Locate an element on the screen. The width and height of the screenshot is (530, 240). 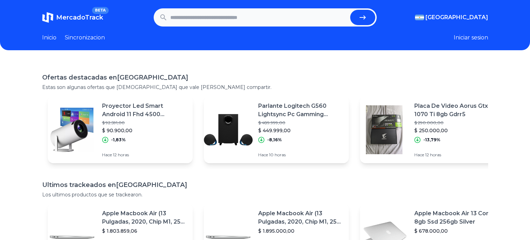
p: Apple Macbook Air 13 Core I5 8gb Ssd 256gb Silver is located at coordinates (457, 217).